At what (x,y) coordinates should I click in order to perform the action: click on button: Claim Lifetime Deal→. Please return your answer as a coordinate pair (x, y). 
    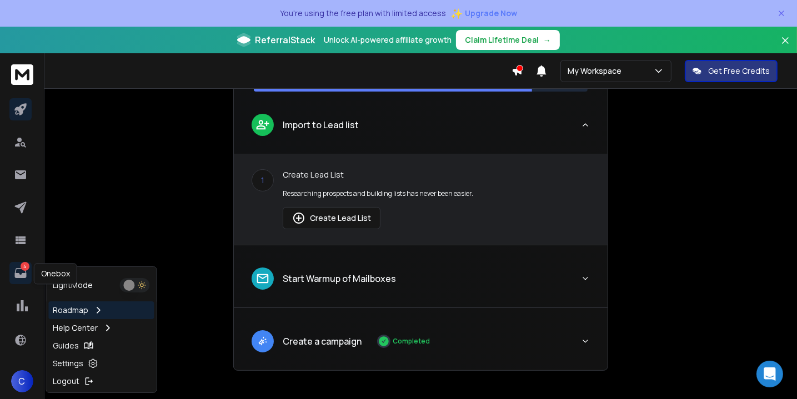
    Looking at the image, I should click on (507, 40).